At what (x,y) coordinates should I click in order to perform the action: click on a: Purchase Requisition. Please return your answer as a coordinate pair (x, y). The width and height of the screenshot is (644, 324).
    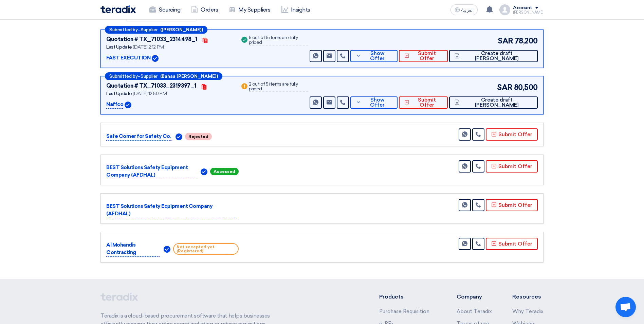
    Looking at the image, I should click on (404, 312).